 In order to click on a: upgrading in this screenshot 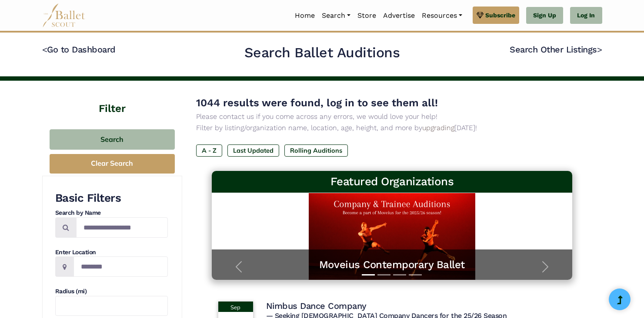, I will do `click(438, 127)`.